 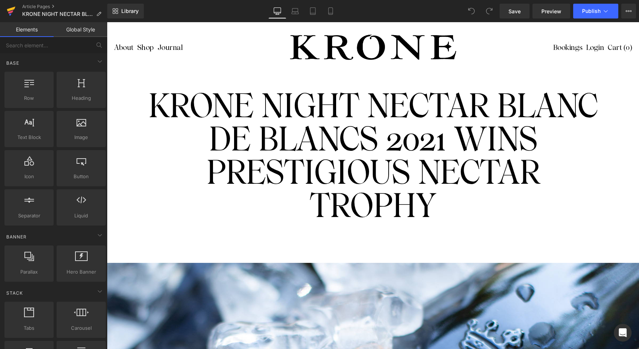 What do you see at coordinates (622, 333) in the screenshot?
I see `div: Open Intercom Messenger` at bounding box center [622, 333].